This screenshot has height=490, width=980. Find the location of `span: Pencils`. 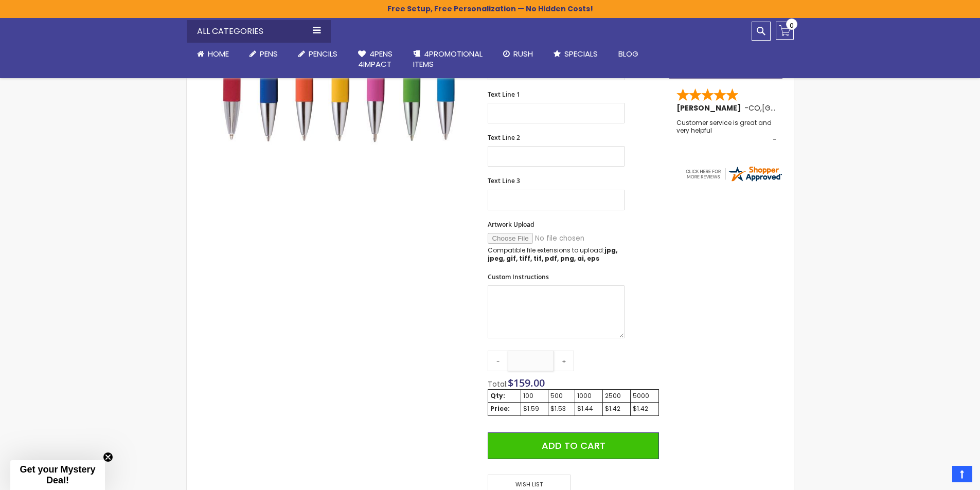

span: Pencils is located at coordinates (323, 53).